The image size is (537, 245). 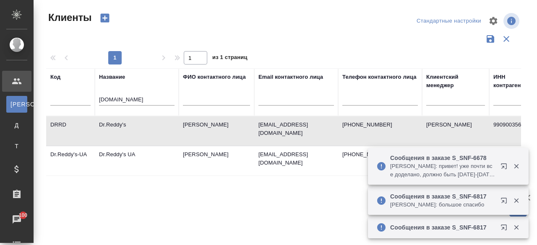 What do you see at coordinates (456, 81) in the screenshot?
I see `div: Клиентский менеджер` at bounding box center [456, 81].